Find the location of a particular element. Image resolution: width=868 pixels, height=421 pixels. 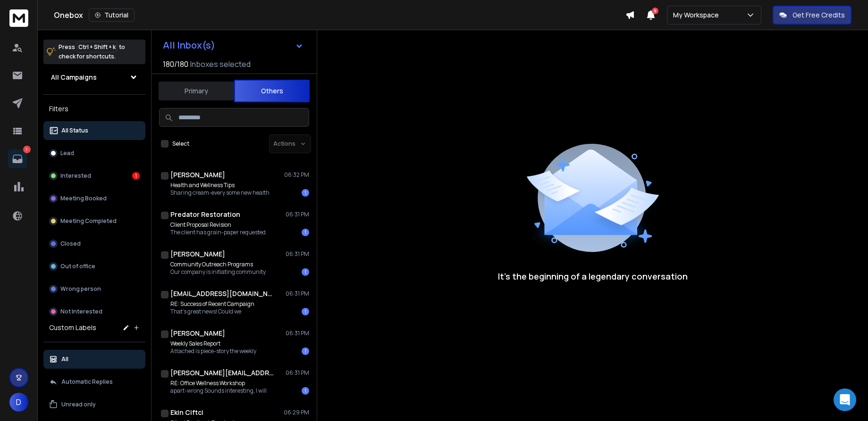

p: Community Outreach Programs is located at coordinates (218, 264).